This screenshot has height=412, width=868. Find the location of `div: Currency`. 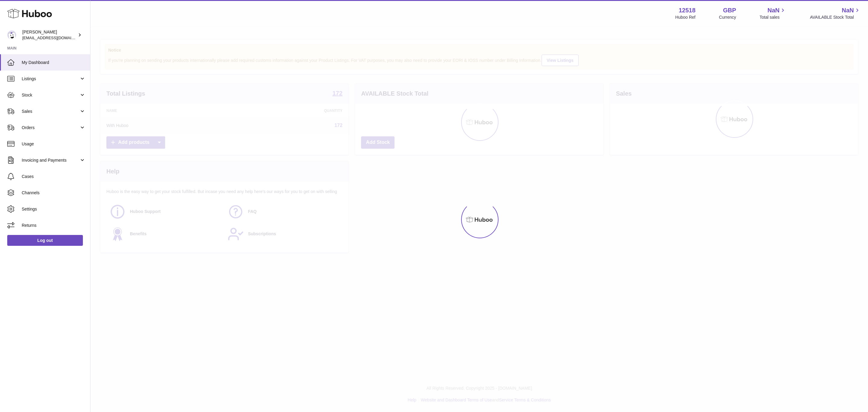

div: Currency is located at coordinates (728, 17).